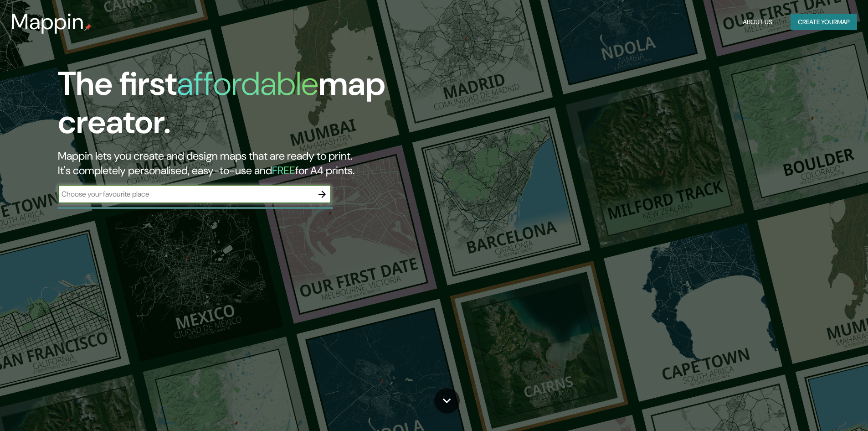  I want to click on h2: Mappin lets you create and design maps that are ready to print. It's completely personalised, eas..., so click(275, 163).